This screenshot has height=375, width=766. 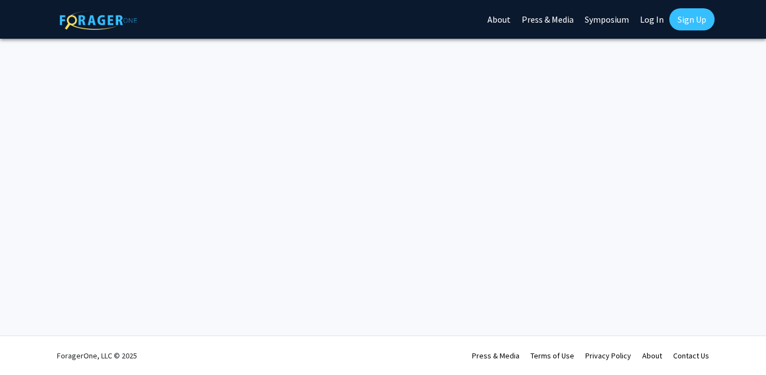 What do you see at coordinates (496, 355) in the screenshot?
I see `a: Press & Media` at bounding box center [496, 355].